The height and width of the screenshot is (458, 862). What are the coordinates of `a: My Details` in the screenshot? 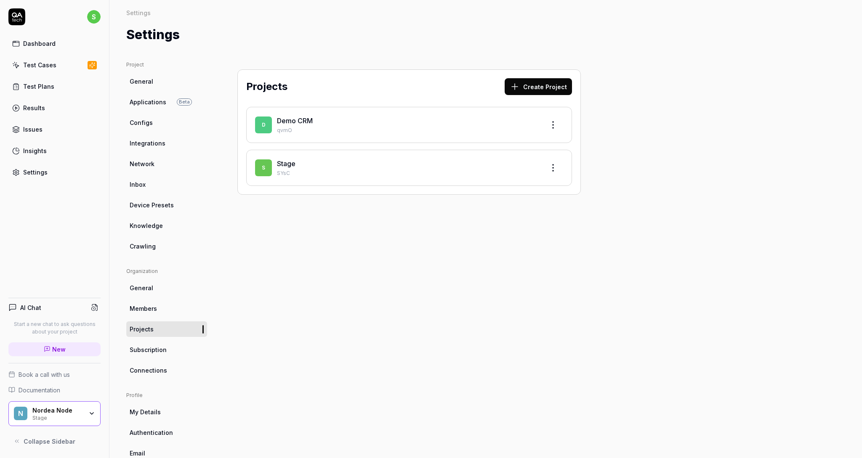 It's located at (167, 412).